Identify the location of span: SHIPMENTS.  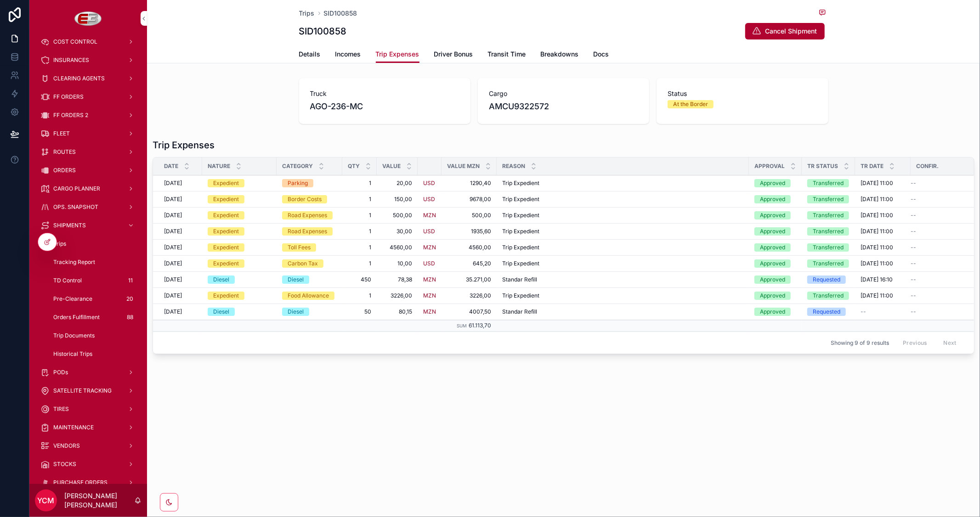
(70, 225).